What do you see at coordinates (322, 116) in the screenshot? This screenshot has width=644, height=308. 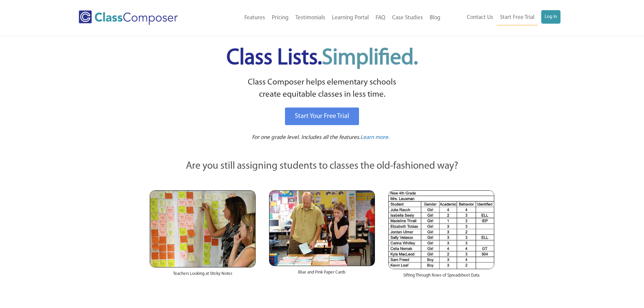 I see `span: Start Your Free Trial` at bounding box center [322, 116].